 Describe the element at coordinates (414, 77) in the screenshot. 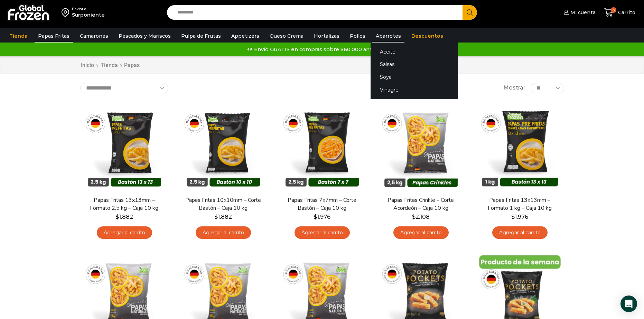

I see `a: Soya` at that location.